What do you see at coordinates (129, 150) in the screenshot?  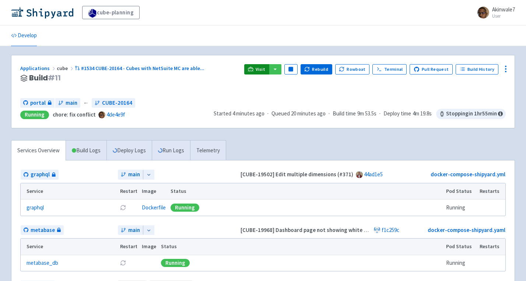 I see `a: Deploy Logs` at bounding box center [129, 150].